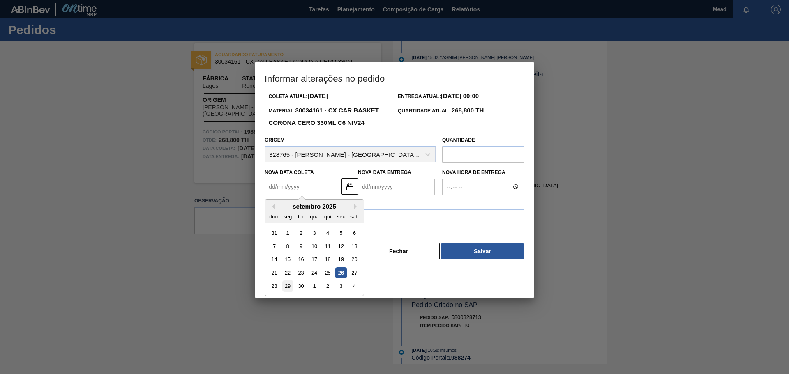 The width and height of the screenshot is (789, 374). What do you see at coordinates (395, 203) in the screenshot?
I see `label: Observação` at bounding box center [395, 203].